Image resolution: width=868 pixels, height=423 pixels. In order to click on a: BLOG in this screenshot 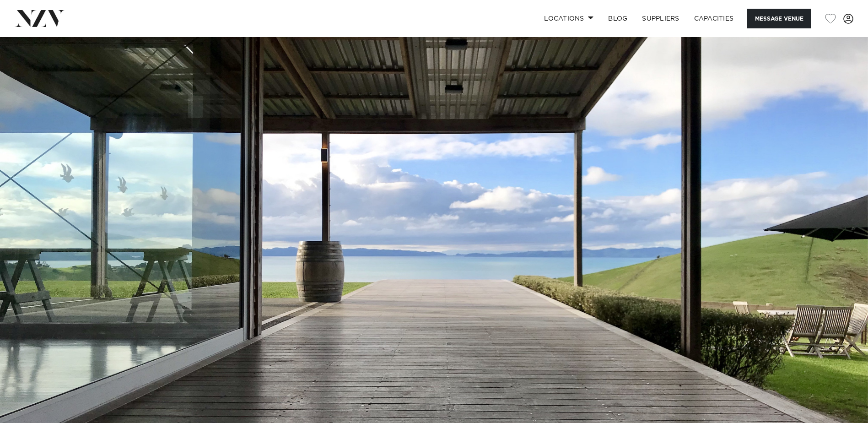, I will do `click(618, 18)`.